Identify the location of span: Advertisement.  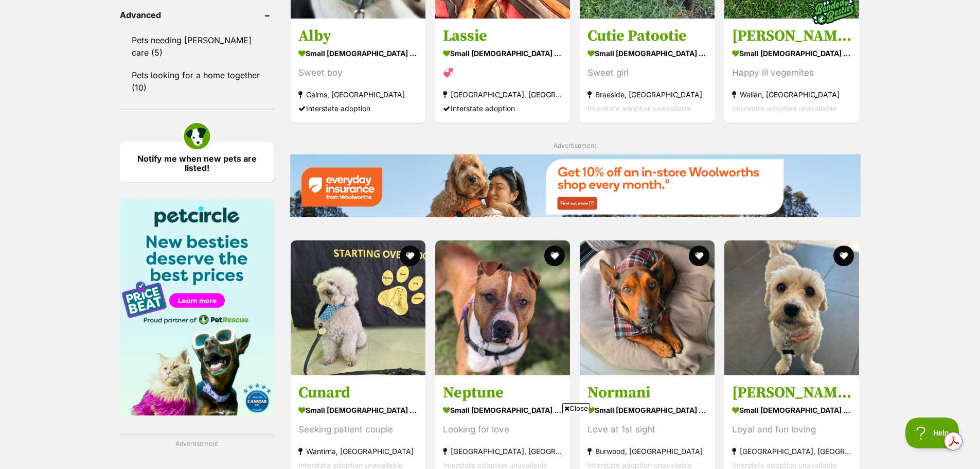
(574, 145).